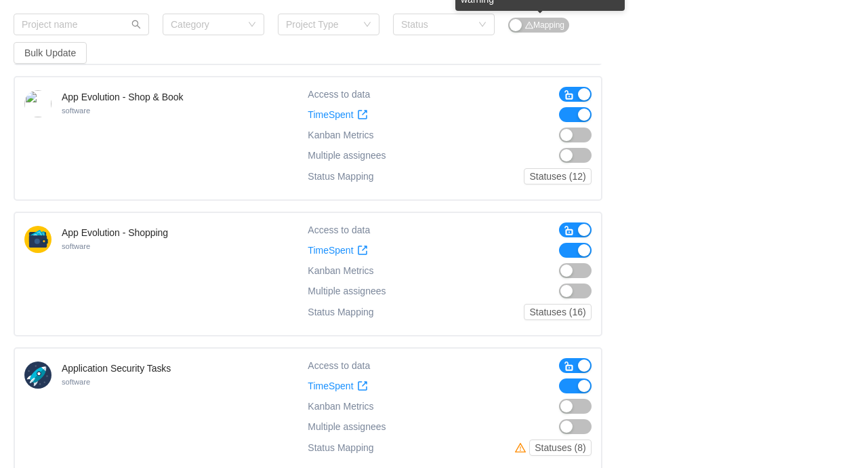 The image size is (868, 468). I want to click on button: Statuses (8), so click(560, 447).